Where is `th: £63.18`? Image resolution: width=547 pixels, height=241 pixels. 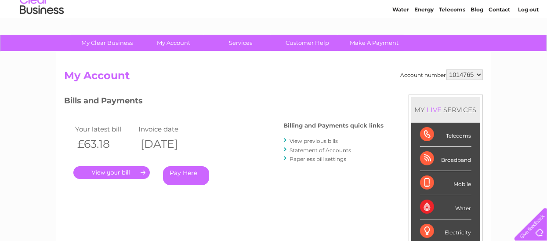
th: £63.18 is located at coordinates (105, 144).